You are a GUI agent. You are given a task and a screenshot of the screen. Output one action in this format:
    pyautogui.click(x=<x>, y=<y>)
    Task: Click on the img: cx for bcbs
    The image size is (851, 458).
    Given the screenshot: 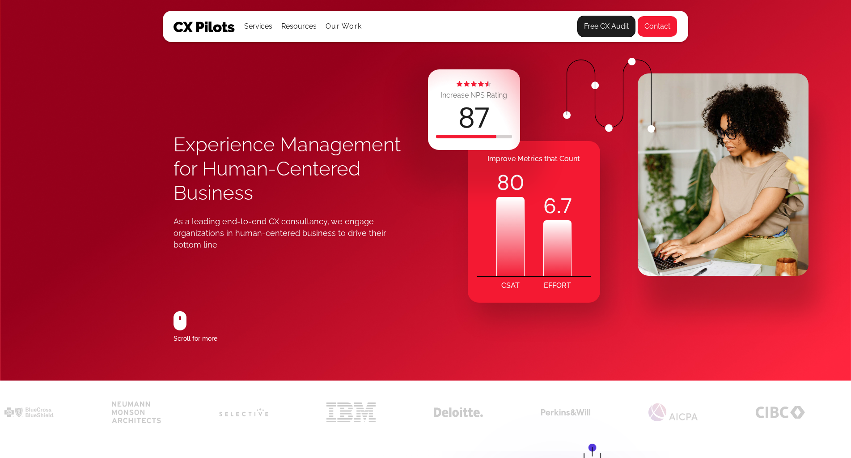 What is the action you would take?
    pyautogui.click(x=29, y=412)
    